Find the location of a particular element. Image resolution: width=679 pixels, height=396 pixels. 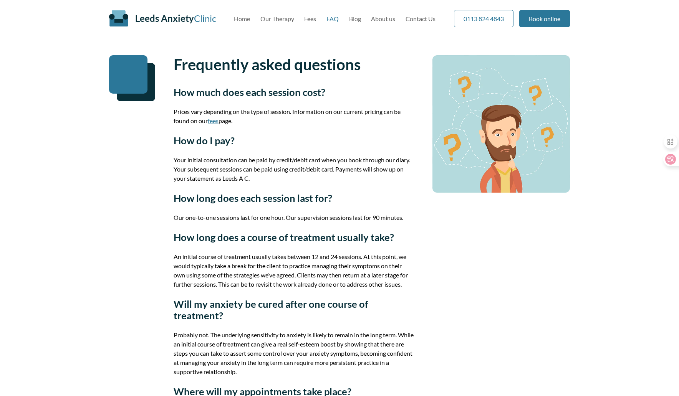

span: Leeds Anxiety is located at coordinates (164, 18).